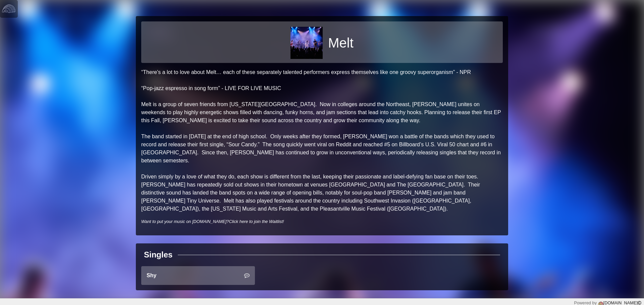 The image size is (644, 305). I want to click on a: Shy, so click(198, 276).